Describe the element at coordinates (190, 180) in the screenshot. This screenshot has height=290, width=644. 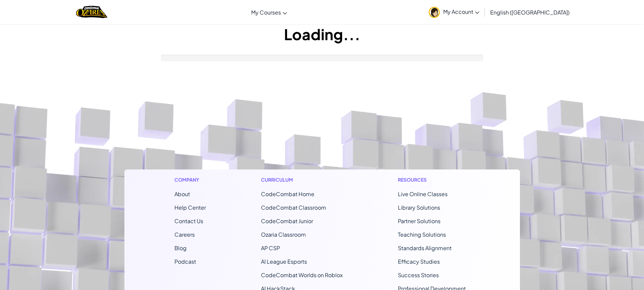
I see `h1: Company` at that location.